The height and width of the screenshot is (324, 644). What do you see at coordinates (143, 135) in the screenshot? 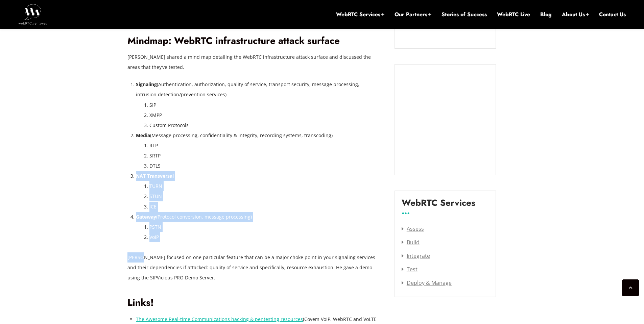
I see `strong: Media` at bounding box center [143, 135].